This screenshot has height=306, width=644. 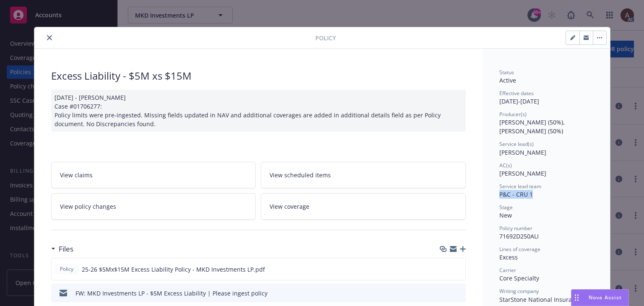 I want to click on span: Effective dates, so click(x=517, y=93).